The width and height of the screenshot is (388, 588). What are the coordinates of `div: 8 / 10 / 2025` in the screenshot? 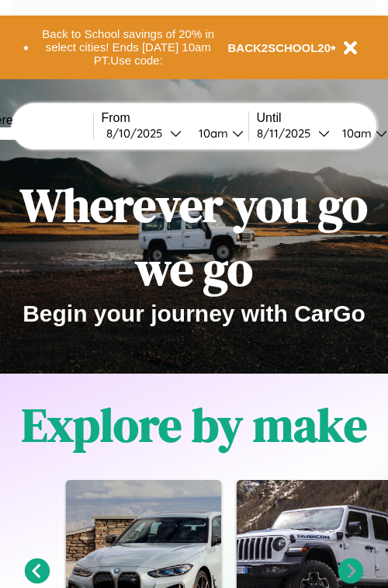 It's located at (138, 133).